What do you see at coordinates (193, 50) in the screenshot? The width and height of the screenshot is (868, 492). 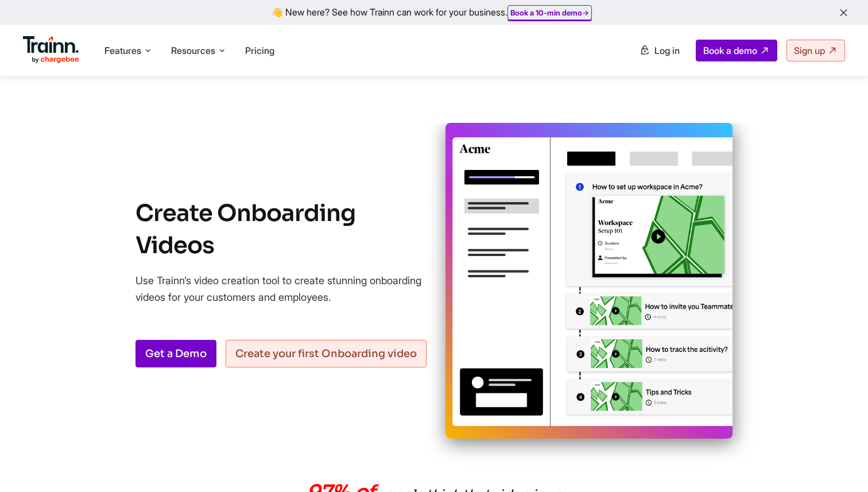 I see `span: Resources` at bounding box center [193, 50].